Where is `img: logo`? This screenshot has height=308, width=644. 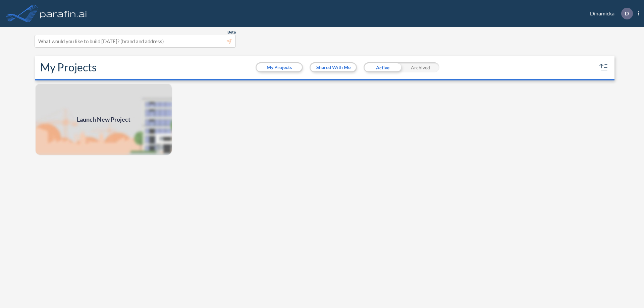 img: logo is located at coordinates (63, 13).